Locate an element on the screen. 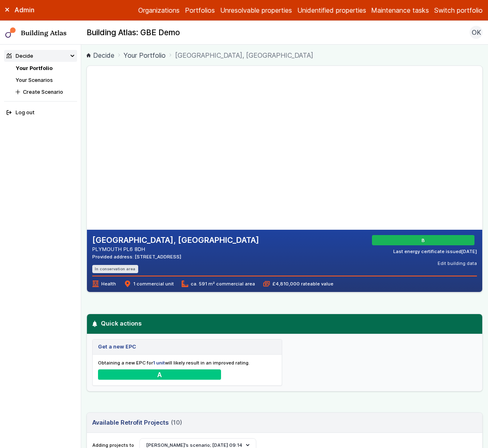  div: Last energy certificate issued is located at coordinates (435, 252).